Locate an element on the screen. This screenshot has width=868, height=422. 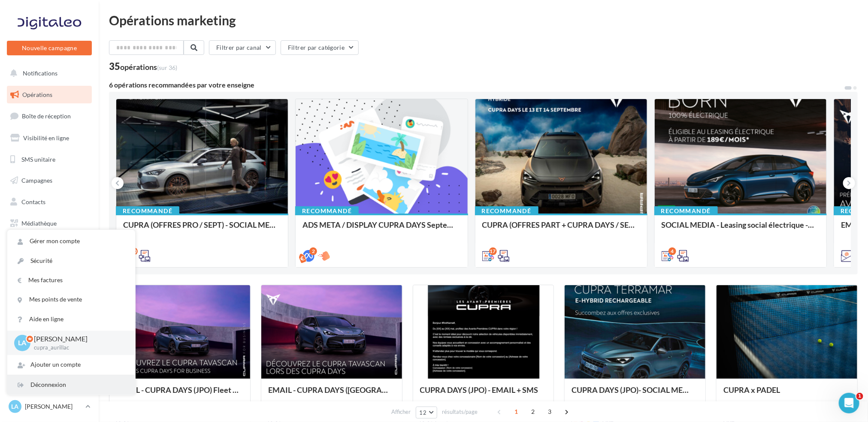
button: Filtrer par catégorie is located at coordinates (319, 48).